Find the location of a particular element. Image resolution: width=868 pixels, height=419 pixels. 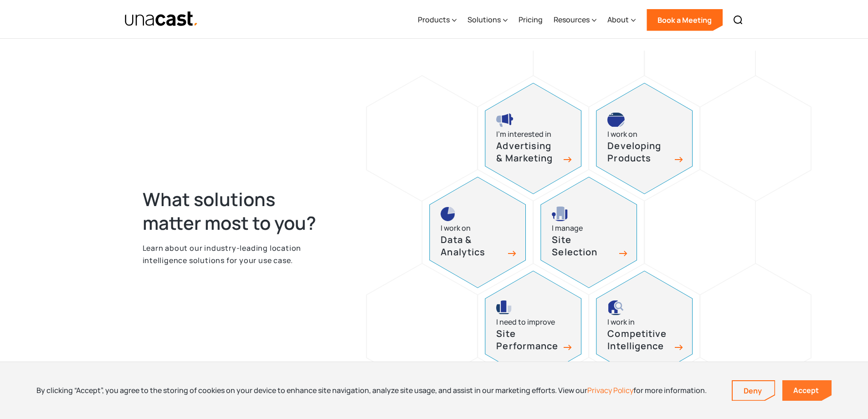

h3: Advertising & Marketing is located at coordinates (528, 151).